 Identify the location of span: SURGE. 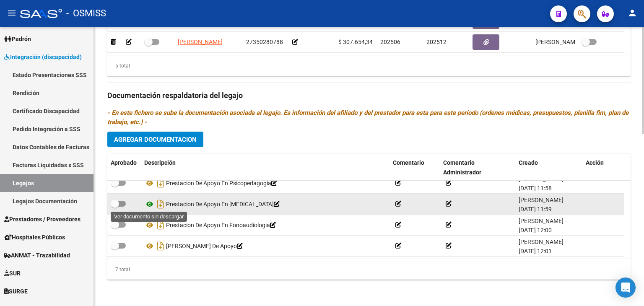
(16, 292).